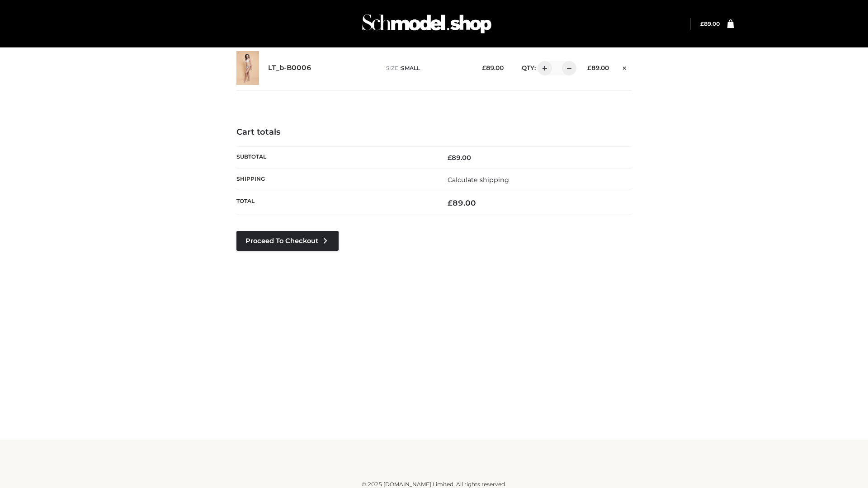 The width and height of the screenshot is (868, 488). I want to click on img: Schmodel Admin 964, so click(427, 23).